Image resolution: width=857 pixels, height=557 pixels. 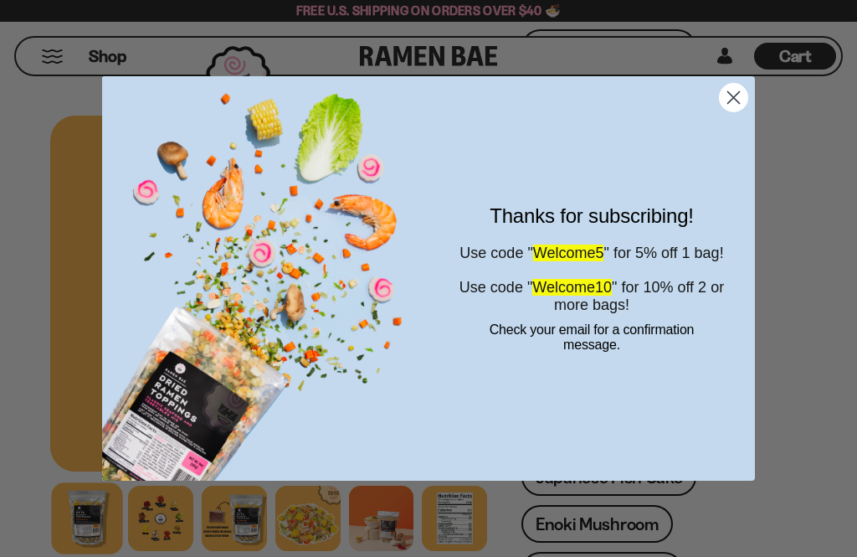 What do you see at coordinates (592, 336) in the screenshot?
I see `span: Check your email for a confirmation message.` at bounding box center [592, 336].